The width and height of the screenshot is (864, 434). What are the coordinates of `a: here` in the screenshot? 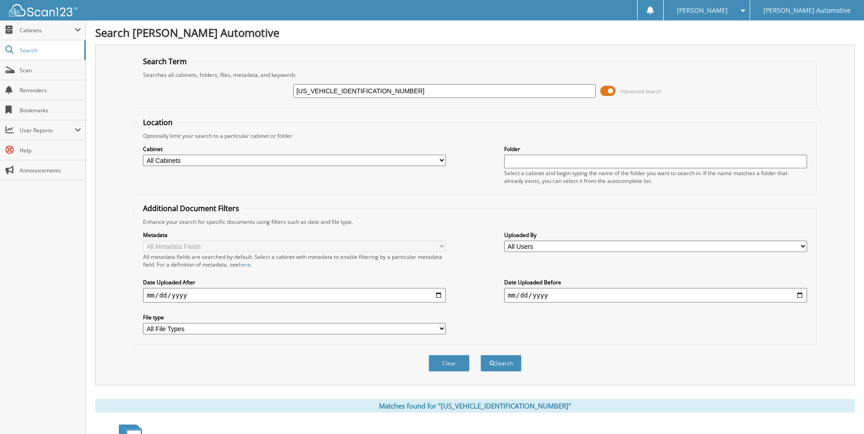 It's located at (244, 265).